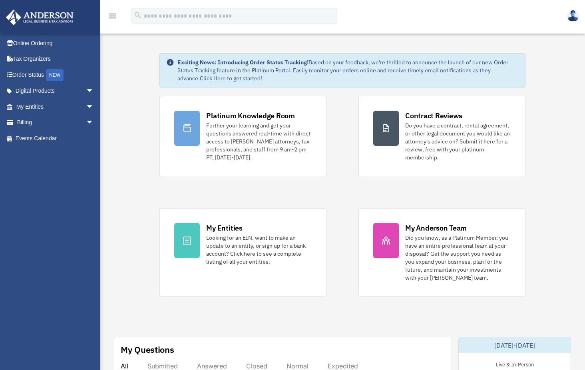  What do you see at coordinates (231, 78) in the screenshot?
I see `a: Click Here to get started!` at bounding box center [231, 78].